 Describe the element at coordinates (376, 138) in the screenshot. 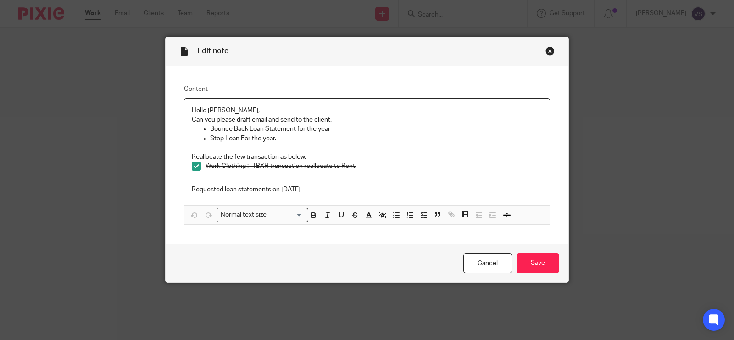

I see `p: Step Loan For the year.` at that location.